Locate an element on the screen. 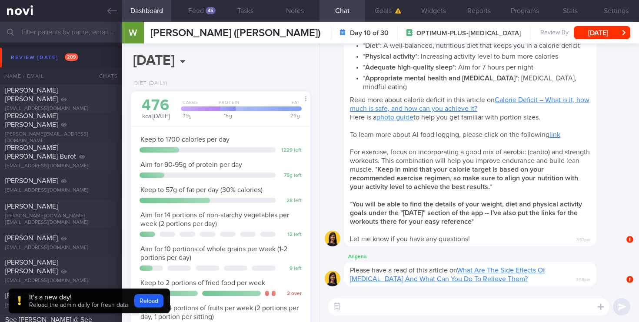 The image size is (639, 322). div: 12 left is located at coordinates (291, 235).